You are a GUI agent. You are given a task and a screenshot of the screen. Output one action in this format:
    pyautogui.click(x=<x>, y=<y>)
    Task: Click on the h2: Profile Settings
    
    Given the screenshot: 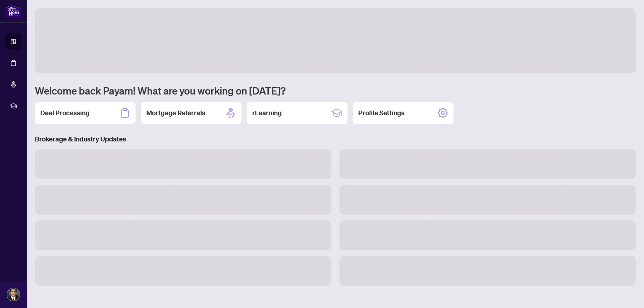 What is the action you would take?
    pyautogui.click(x=382, y=113)
    